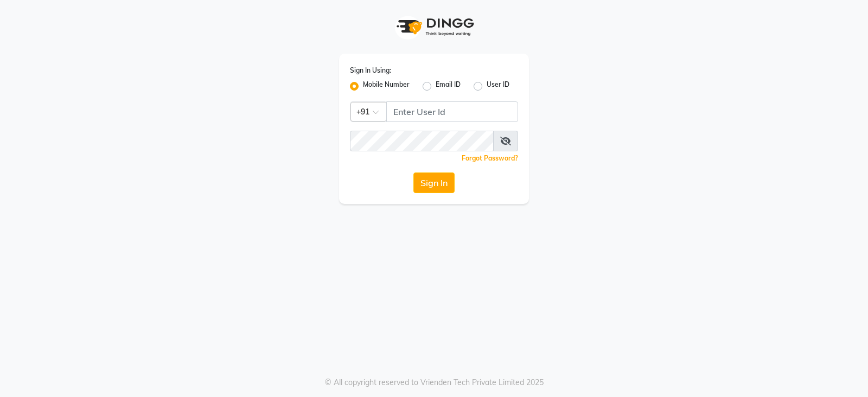 This screenshot has height=397, width=868. What do you see at coordinates (448, 86) in the screenshot?
I see `label: Email ID` at bounding box center [448, 86].